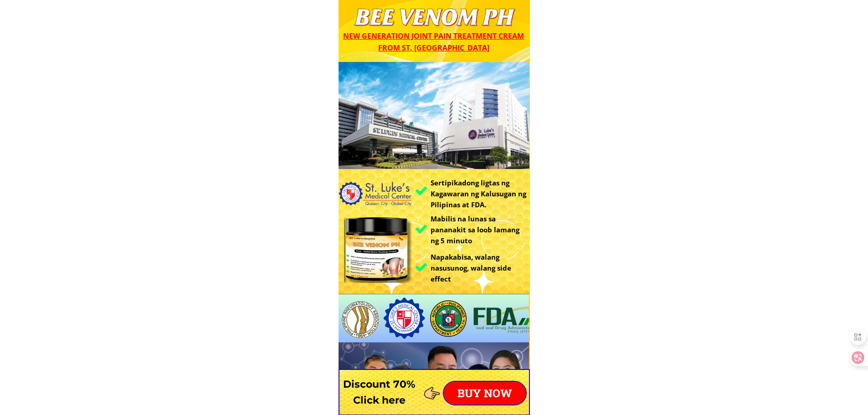 The height and width of the screenshot is (415, 868). I want to click on p: BUY NOW, so click(485, 393).